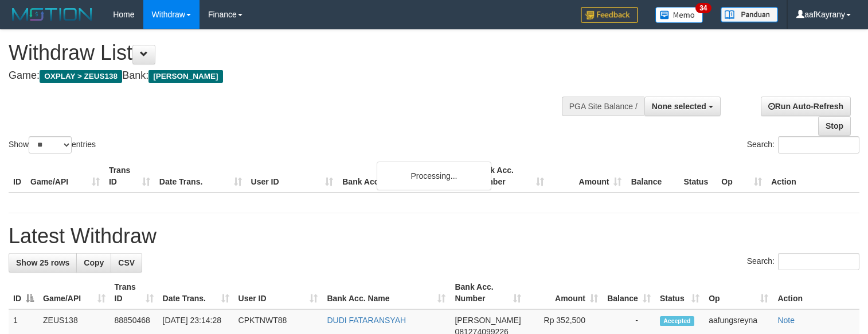 The height and width of the screenshot is (334, 868). What do you see at coordinates (564, 292) in the screenshot?
I see `th: Amount: activate to sort column ascending` at bounding box center [564, 292].